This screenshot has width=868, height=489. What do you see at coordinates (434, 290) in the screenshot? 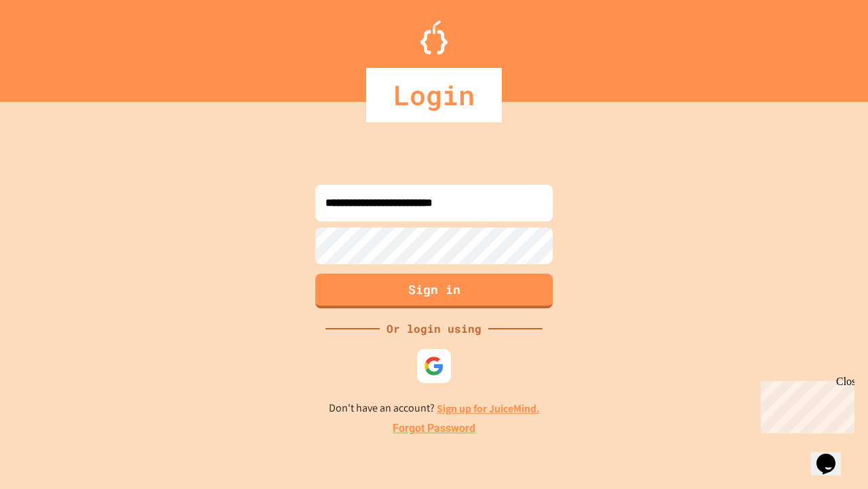
I see `button: Sign in` at bounding box center [434, 290].